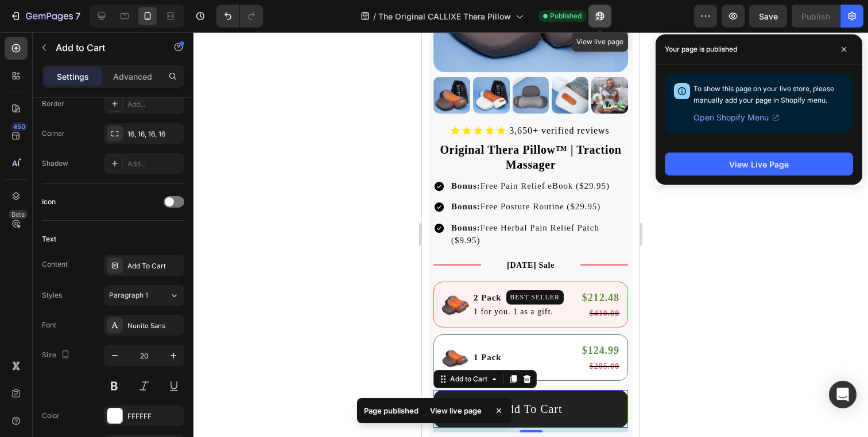 The image size is (868, 437). Describe the element at coordinates (49, 325) in the screenshot. I see `div: Font` at that location.